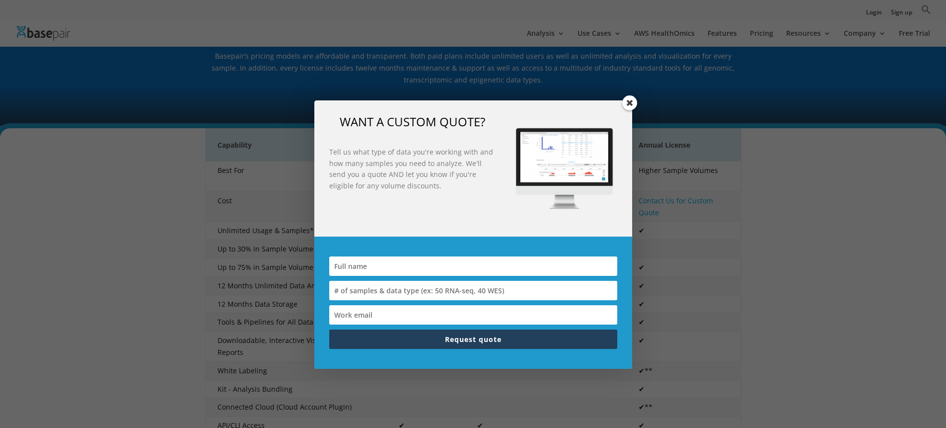  I want to click on span: Request quote, so click(473, 339).